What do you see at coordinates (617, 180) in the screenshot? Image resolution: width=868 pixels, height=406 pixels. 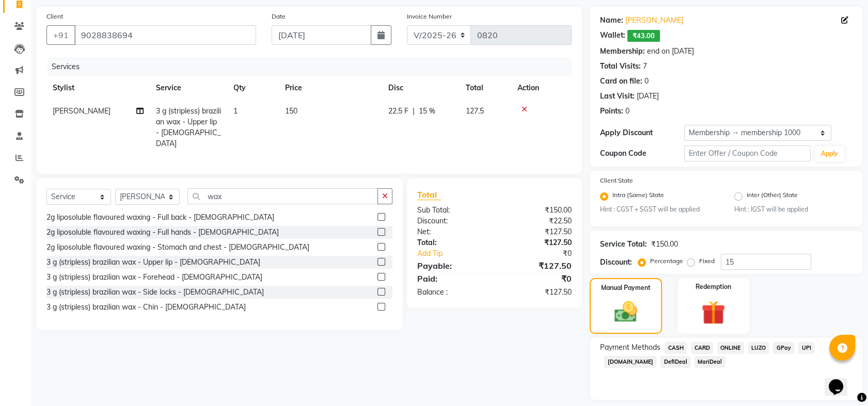 I see `label: Client State` at bounding box center [617, 180].